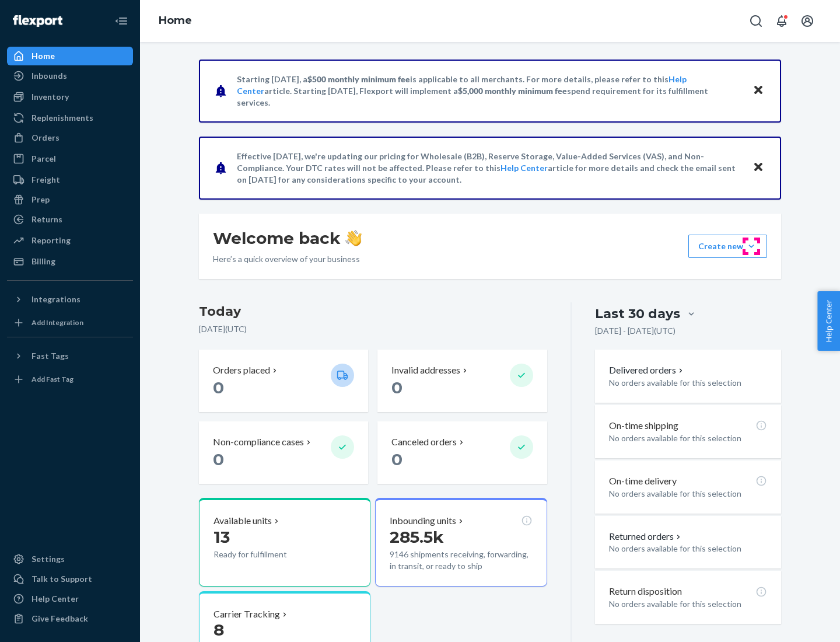 Image resolution: width=840 pixels, height=642 pixels. What do you see at coordinates (359, 79) in the screenshot?
I see `span: $500 monthly minimum fee` at bounding box center [359, 79].